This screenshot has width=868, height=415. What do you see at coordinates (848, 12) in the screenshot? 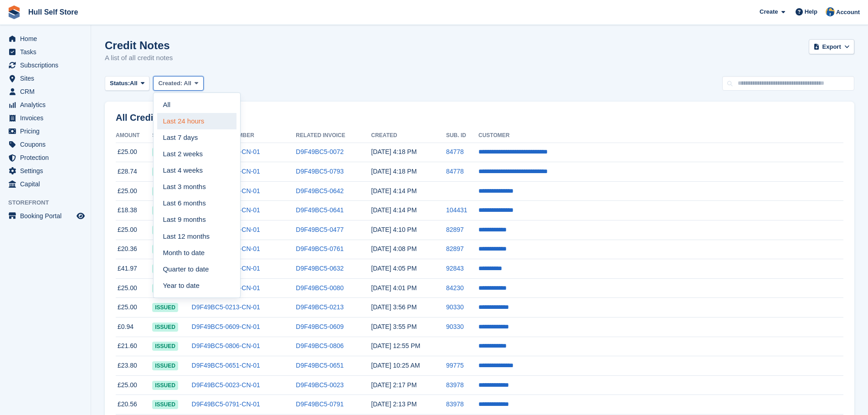
I see `span: Account` at bounding box center [848, 12].